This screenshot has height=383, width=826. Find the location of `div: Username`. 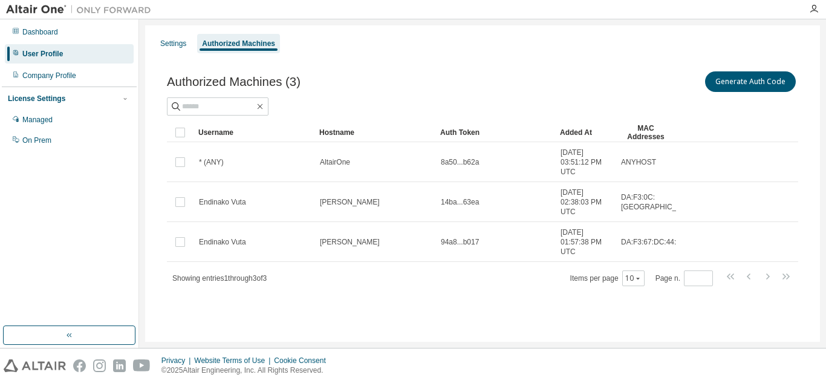

div: Username is located at coordinates (254, 132).